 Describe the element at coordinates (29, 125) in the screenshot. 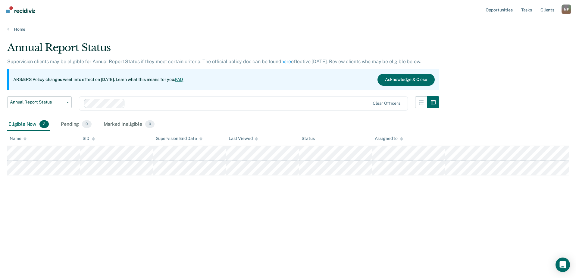

I see `div: Eligible Now2` at that location.